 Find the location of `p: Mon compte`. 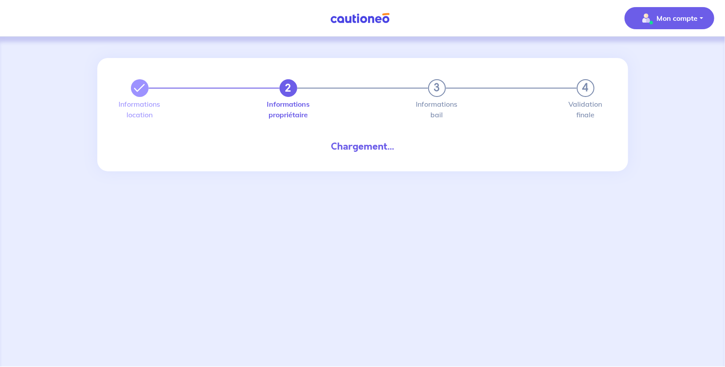

p: Mon compte is located at coordinates (677, 18).